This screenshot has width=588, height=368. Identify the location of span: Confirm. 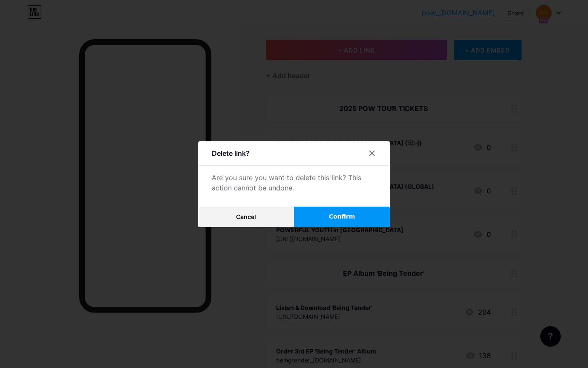
(342, 216).